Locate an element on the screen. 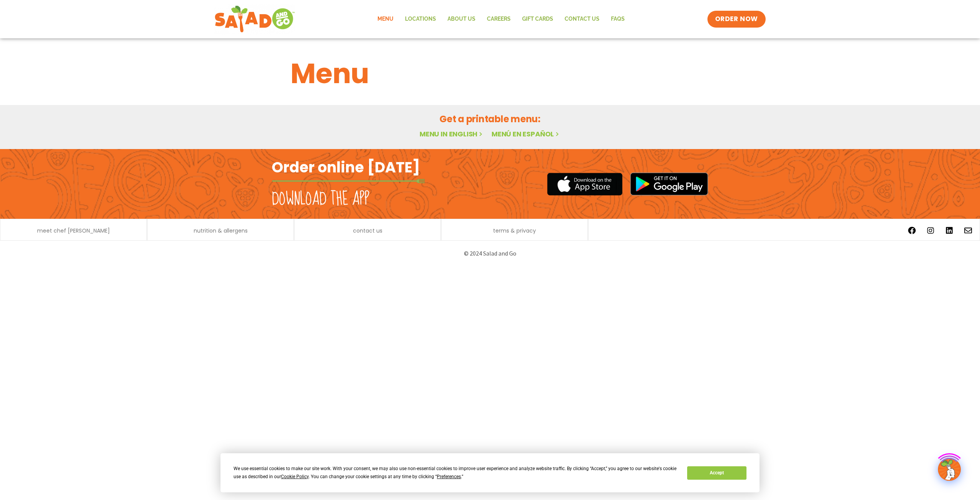 The width and height of the screenshot is (980, 500). a: Menu is located at coordinates (386, 19).